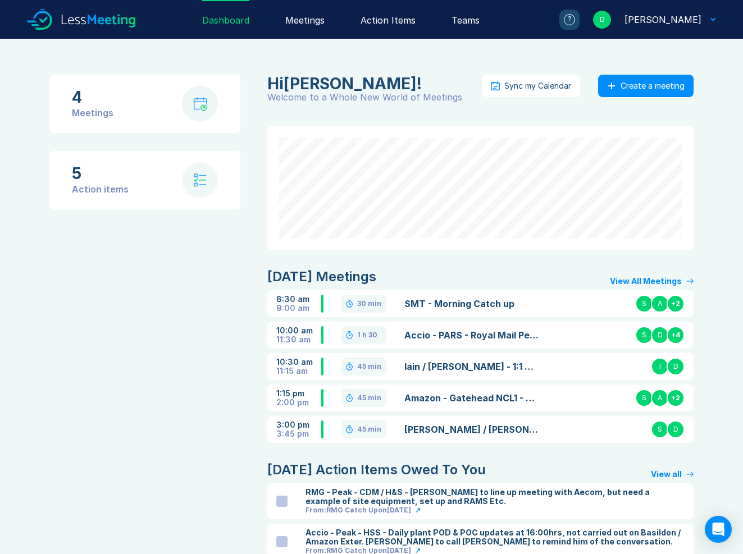 The height and width of the screenshot is (554, 743). Describe the element at coordinates (299, 394) in the screenshot. I see `div: 1:15 pm` at that location.